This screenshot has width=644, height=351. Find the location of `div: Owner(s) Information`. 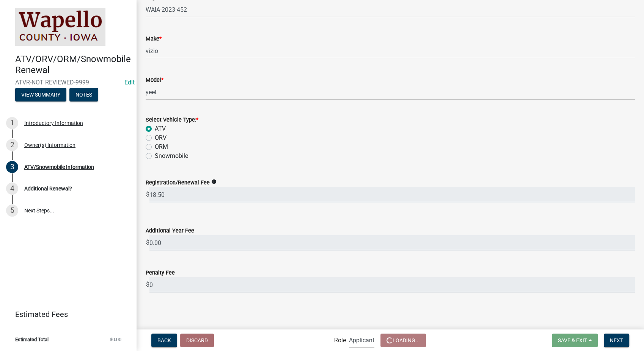

div: Owner(s) Information is located at coordinates (50, 145).